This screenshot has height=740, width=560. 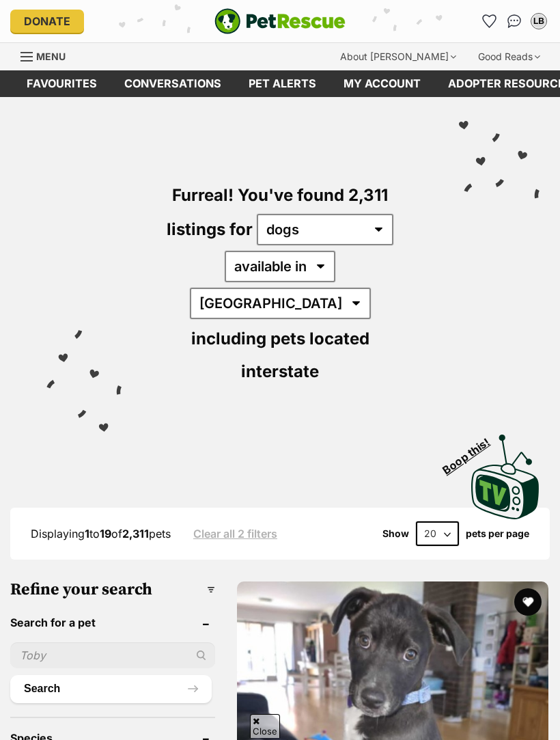 What do you see at coordinates (100, 533) in the screenshot?
I see `span: Displaying to of pets` at bounding box center [100, 533].